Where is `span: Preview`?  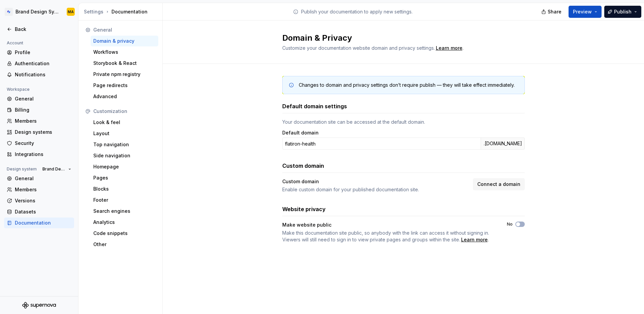
span: Preview is located at coordinates (582, 12).